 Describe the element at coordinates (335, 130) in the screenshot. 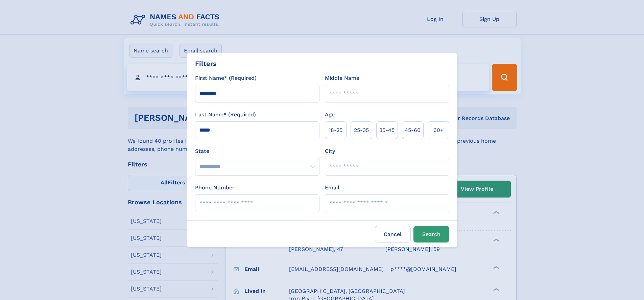

I see `span: 18‑25` at that location.